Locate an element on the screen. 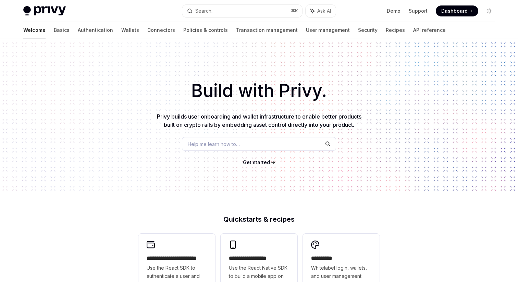  a: Recipes is located at coordinates (395, 30).